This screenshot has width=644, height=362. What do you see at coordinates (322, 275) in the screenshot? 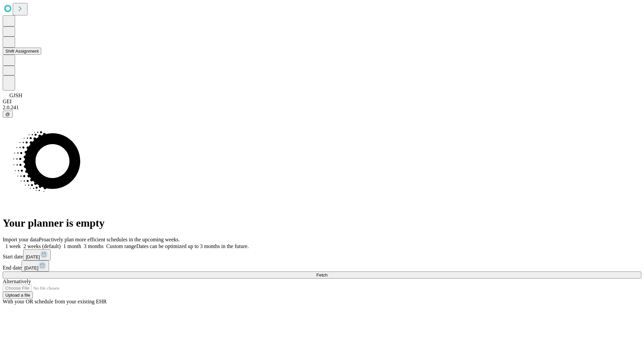
I see `span: Fetch` at bounding box center [322, 275].